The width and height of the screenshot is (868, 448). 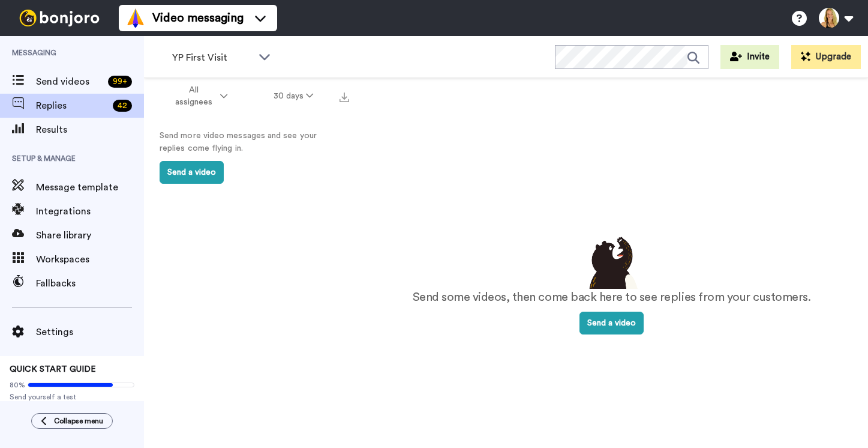 I want to click on img: results-emptystates.png, so click(x=612, y=261).